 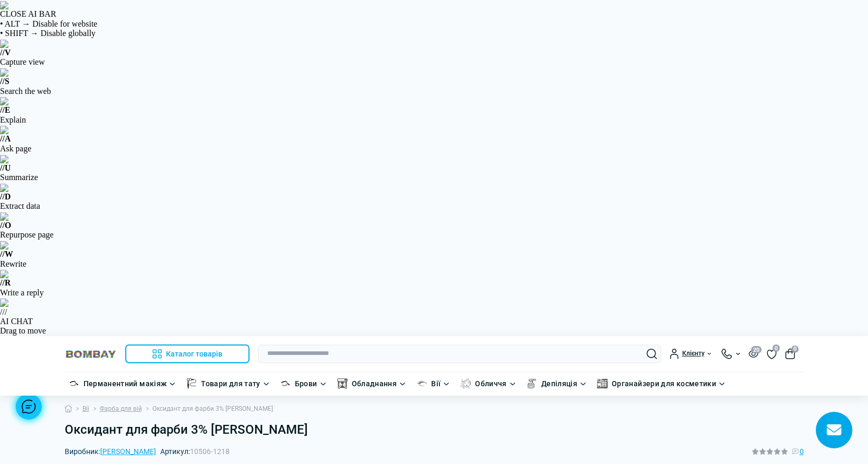 I want to click on a: Депіляція, so click(x=559, y=384).